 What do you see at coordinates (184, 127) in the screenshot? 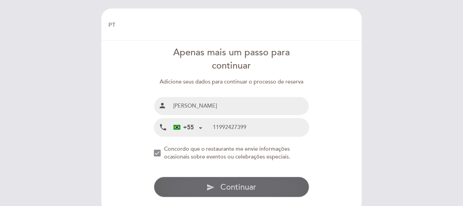
I see `div: +55` at bounding box center [184, 127].